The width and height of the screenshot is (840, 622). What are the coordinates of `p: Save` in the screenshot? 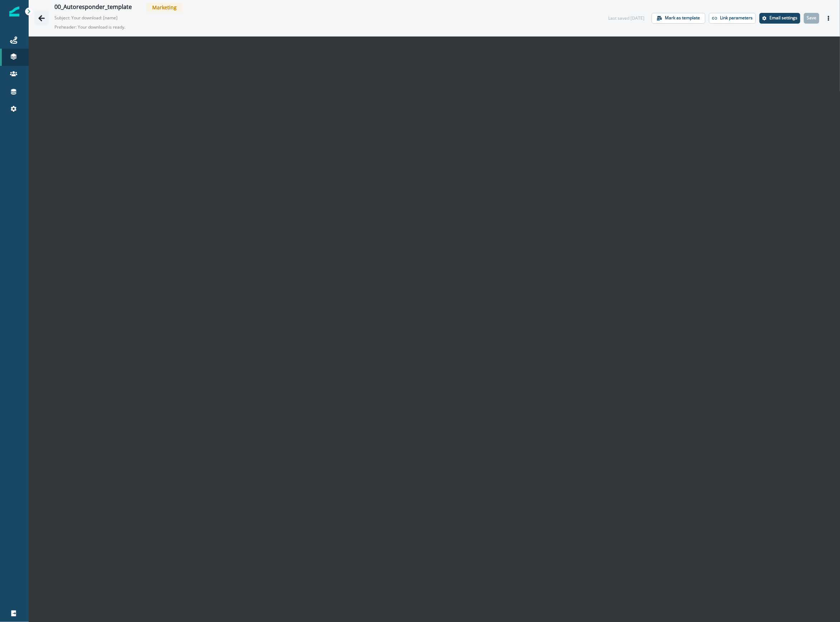 It's located at (811, 18).